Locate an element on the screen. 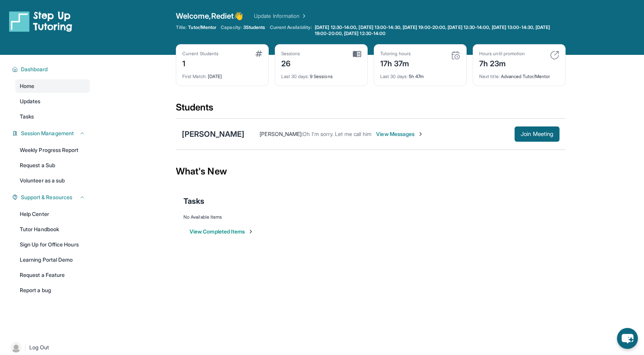 The image size is (644, 355). img: Chevron-Right is located at coordinates (420, 134).